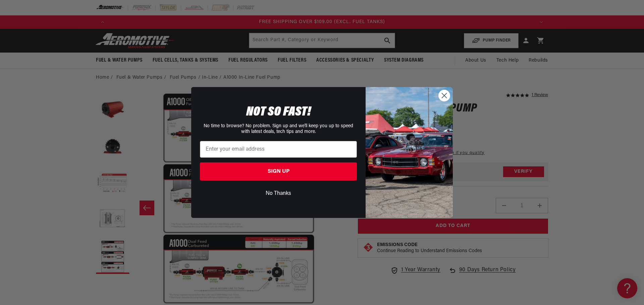 Image resolution: width=644 pixels, height=305 pixels. I want to click on input: Enter your email address, so click(278, 149).